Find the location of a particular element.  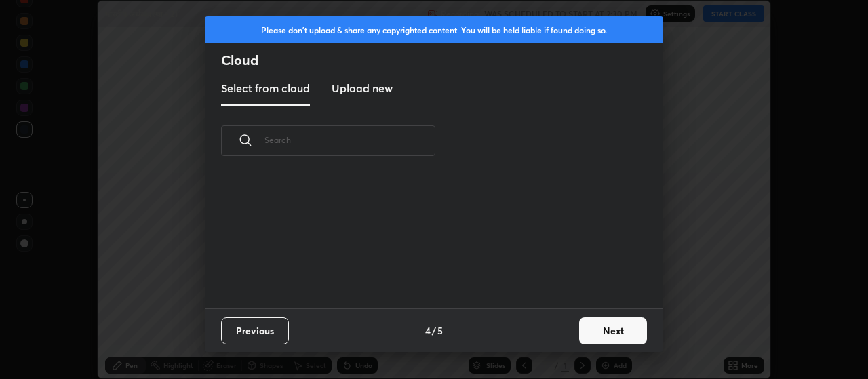

button: Previous is located at coordinates (255, 331).